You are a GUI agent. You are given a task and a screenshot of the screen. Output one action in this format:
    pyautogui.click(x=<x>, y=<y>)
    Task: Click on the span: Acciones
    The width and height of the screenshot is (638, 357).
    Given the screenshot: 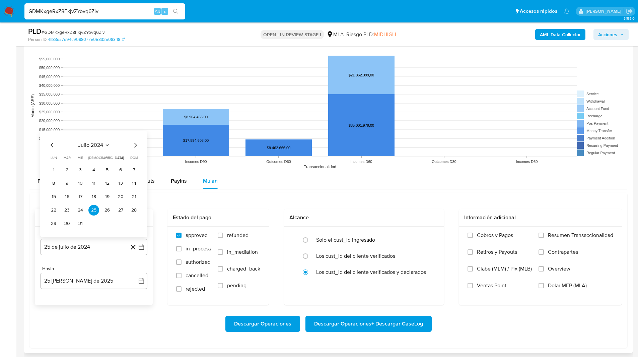 What is the action you would take?
    pyautogui.click(x=607, y=34)
    